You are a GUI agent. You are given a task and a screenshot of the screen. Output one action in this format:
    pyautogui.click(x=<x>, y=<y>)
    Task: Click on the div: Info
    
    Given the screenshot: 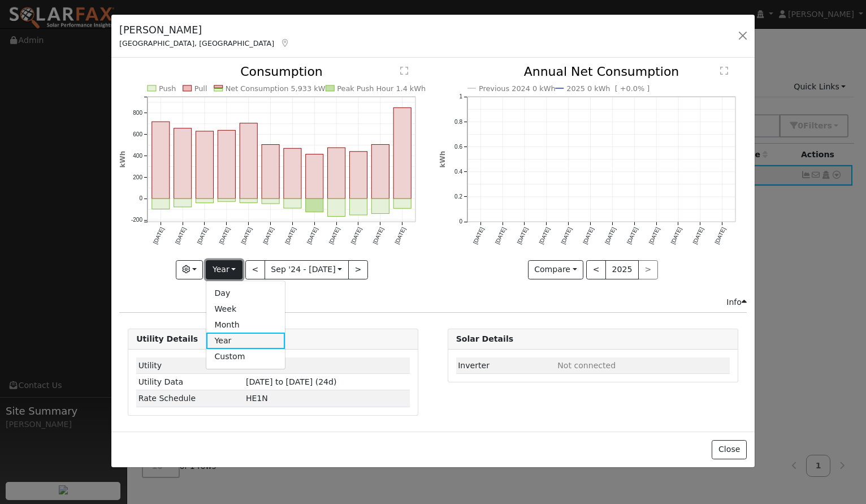 What is the action you would take?
    pyautogui.click(x=737, y=302)
    